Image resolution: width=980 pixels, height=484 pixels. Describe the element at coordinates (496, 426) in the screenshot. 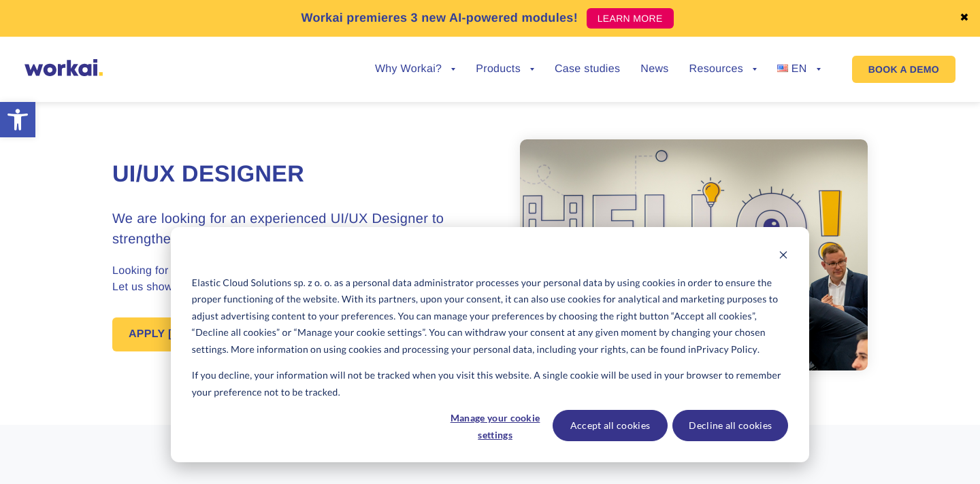

I see `button: Manage your cookie settings` at that location.